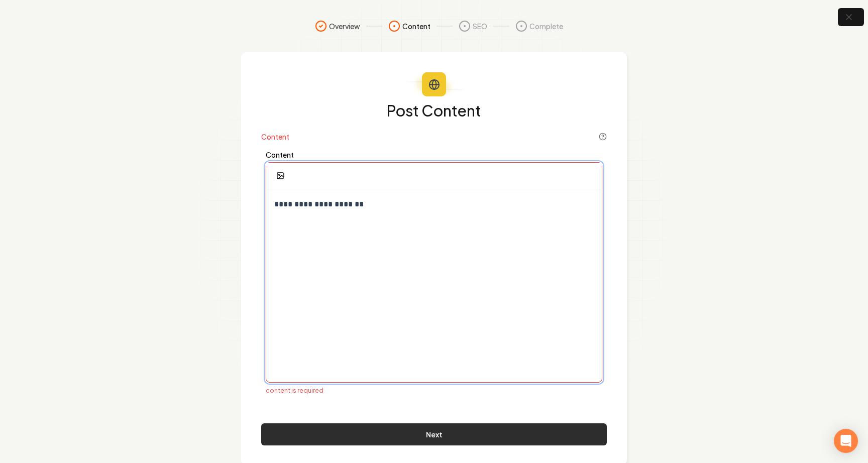 The height and width of the screenshot is (463, 868). Describe the element at coordinates (434, 434) in the screenshot. I see `button: Next` at that location.